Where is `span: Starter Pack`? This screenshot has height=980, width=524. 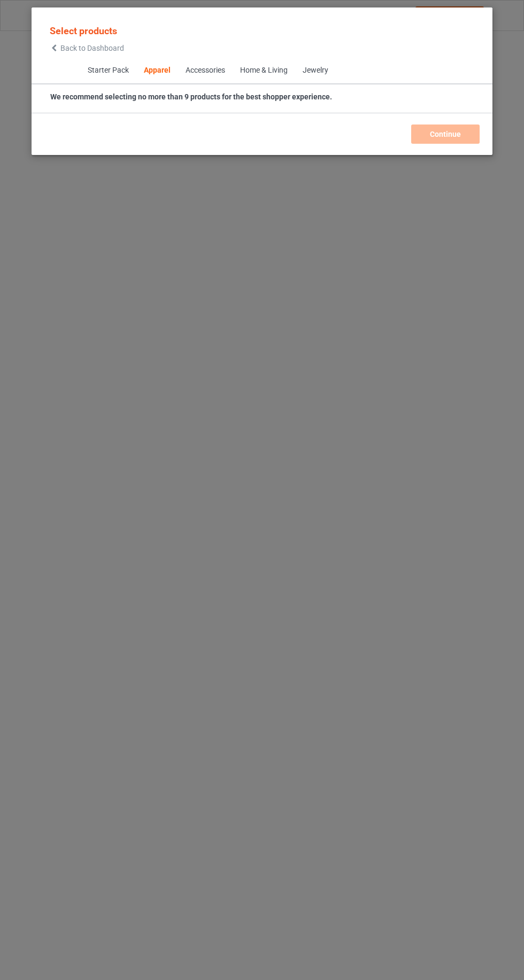
span: Starter Pack is located at coordinates (107, 71).